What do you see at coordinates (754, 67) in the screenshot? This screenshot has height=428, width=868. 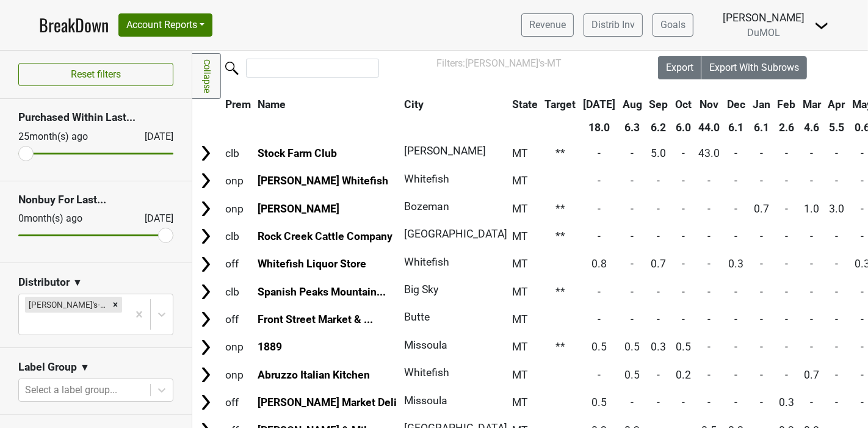 I see `span: Export With Subrows` at bounding box center [754, 67].